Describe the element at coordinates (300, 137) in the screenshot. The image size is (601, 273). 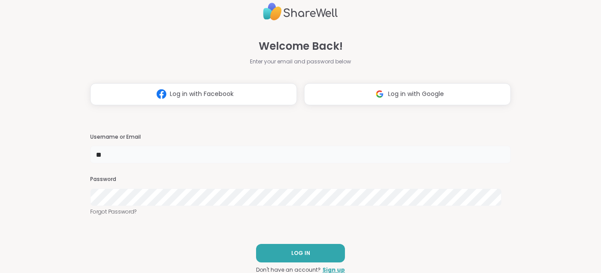
I see `h3: Username or Email` at that location.